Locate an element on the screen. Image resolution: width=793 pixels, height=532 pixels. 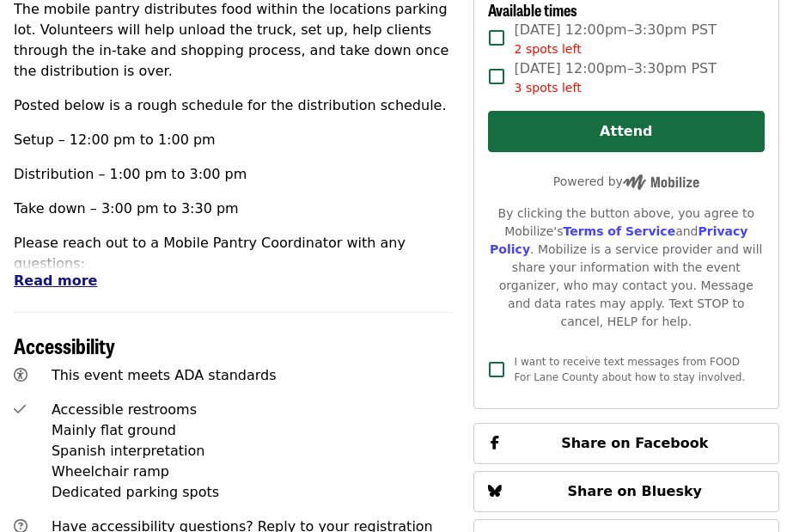
div: By clicking the button above, you agree to Mobilize's and . Mobilize is a service provider and wi... is located at coordinates (626, 267).